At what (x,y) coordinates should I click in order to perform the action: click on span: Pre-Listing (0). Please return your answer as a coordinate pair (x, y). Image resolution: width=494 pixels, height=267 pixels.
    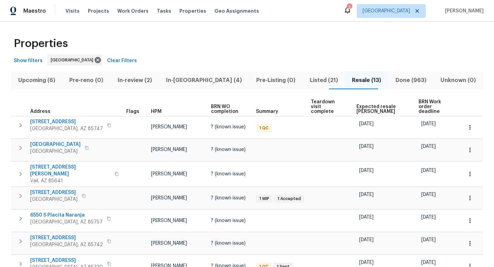
    Looking at the image, I should click on (276, 80).